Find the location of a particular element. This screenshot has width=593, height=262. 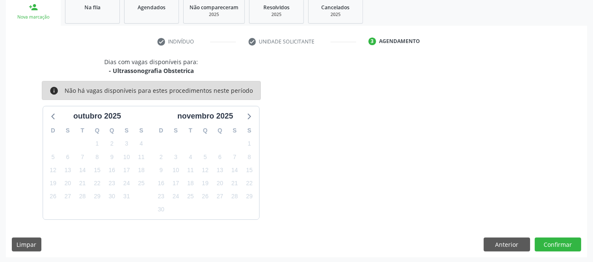

div: outubro 2025 is located at coordinates (97, 116).